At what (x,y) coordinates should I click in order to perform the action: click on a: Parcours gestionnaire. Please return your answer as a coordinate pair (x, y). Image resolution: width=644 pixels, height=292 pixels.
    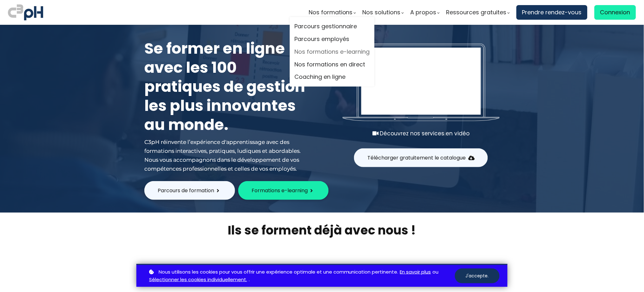
    Looking at the image, I should click on (332, 26).